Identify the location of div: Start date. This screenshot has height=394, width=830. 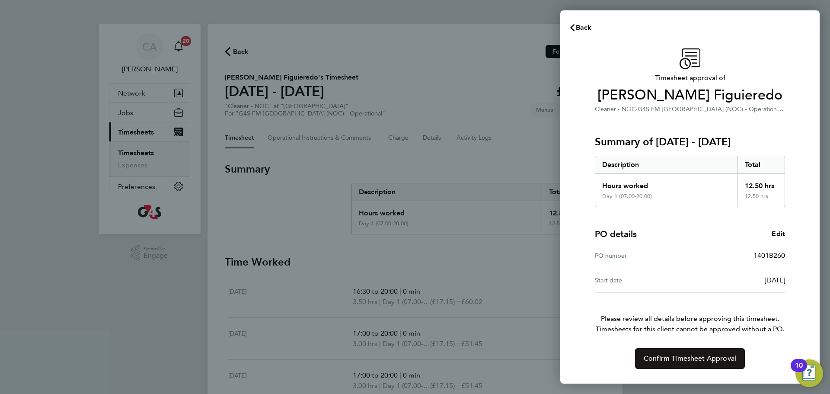
(643, 280).